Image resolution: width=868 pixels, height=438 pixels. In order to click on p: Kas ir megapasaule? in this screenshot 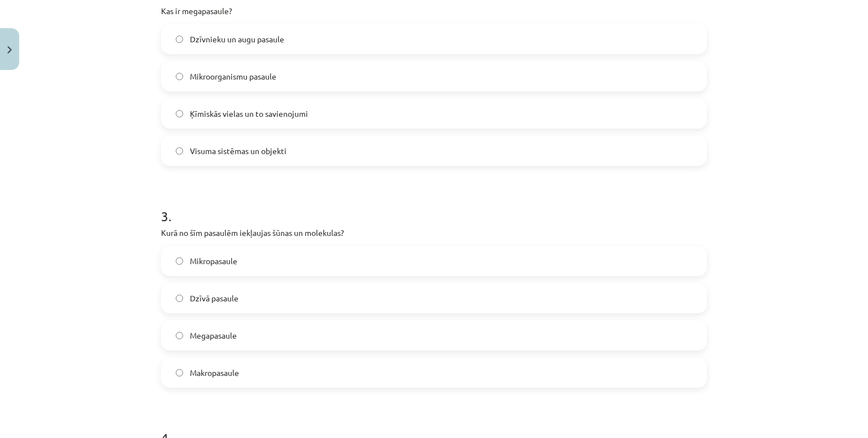, I will do `click(434, 11)`.